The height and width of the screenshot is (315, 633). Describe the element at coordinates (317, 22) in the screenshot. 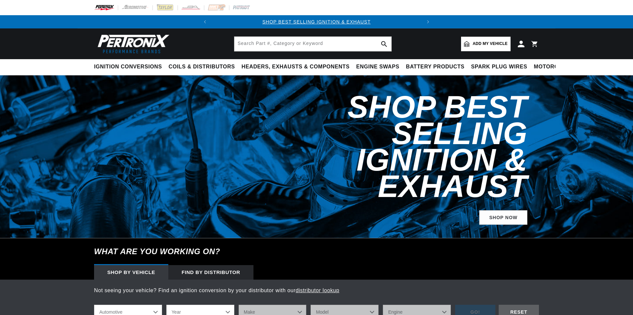

I see `div: Announcement` at that location.